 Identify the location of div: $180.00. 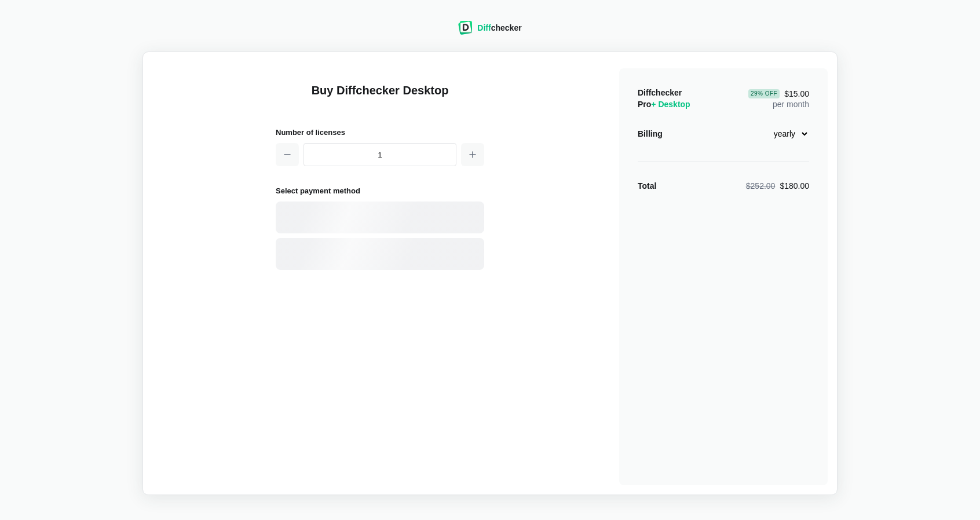
(777, 186).